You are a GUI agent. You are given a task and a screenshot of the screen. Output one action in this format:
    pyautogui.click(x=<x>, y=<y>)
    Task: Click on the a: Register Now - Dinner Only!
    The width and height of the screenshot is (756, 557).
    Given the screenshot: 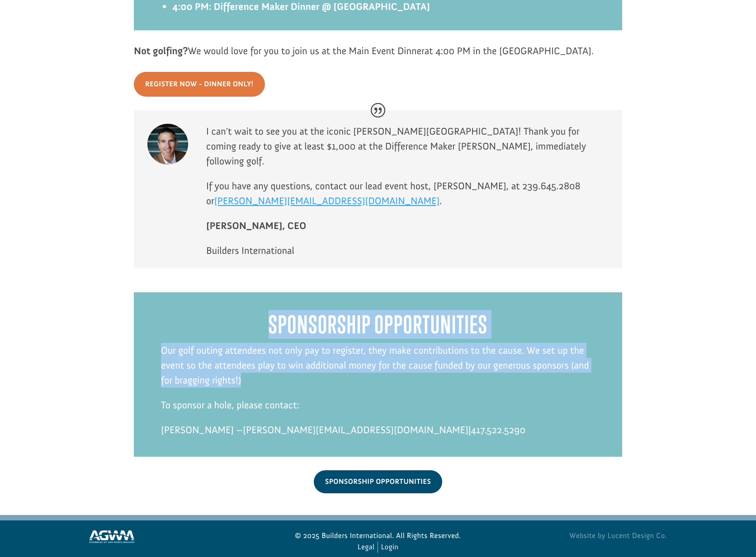 What is the action you would take?
    pyautogui.click(x=199, y=84)
    